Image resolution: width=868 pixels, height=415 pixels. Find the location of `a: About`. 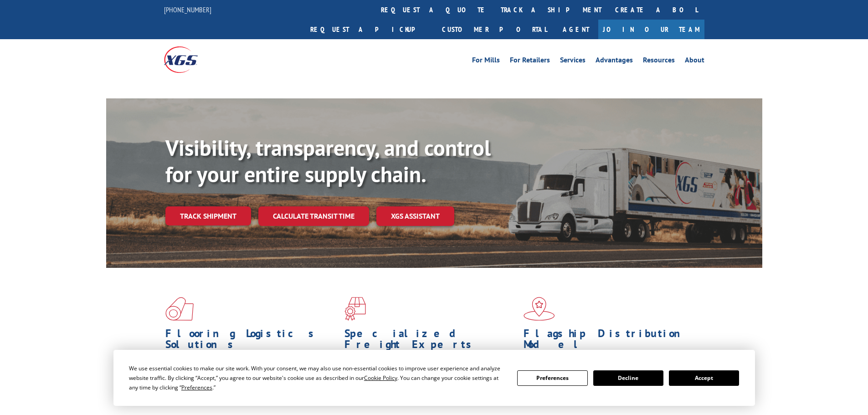

a: About is located at coordinates (695, 61).